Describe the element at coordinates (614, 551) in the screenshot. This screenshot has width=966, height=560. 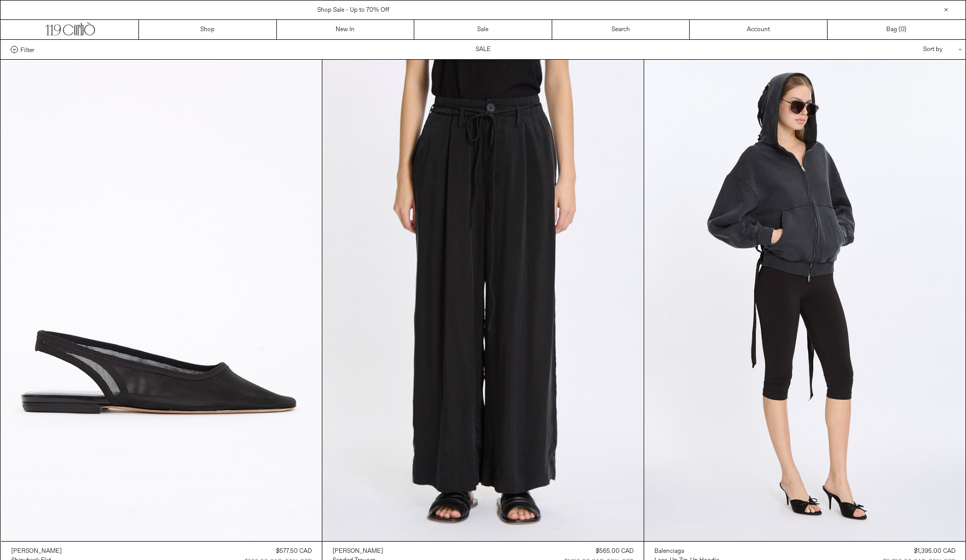
I see `div: $565.00 CAD` at that location.